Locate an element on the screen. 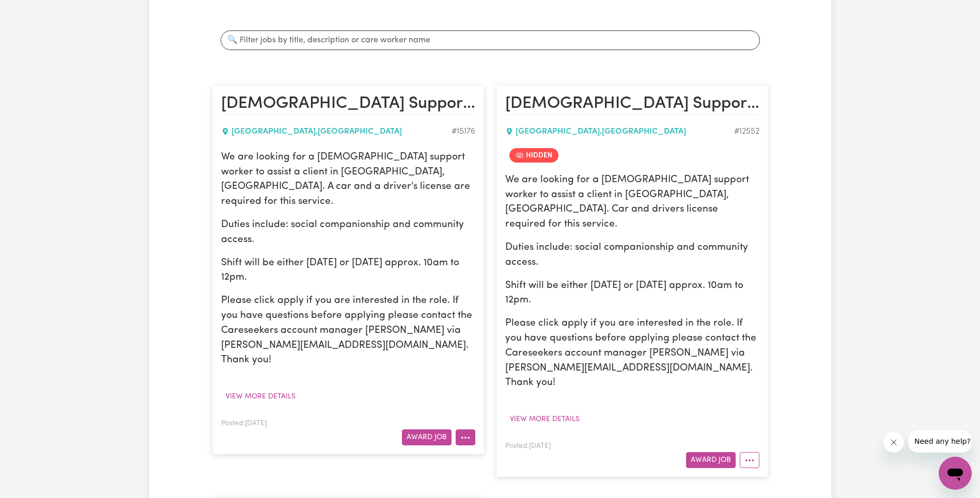 This screenshot has width=980, height=498. span: Job is hidden is located at coordinates (533, 155).